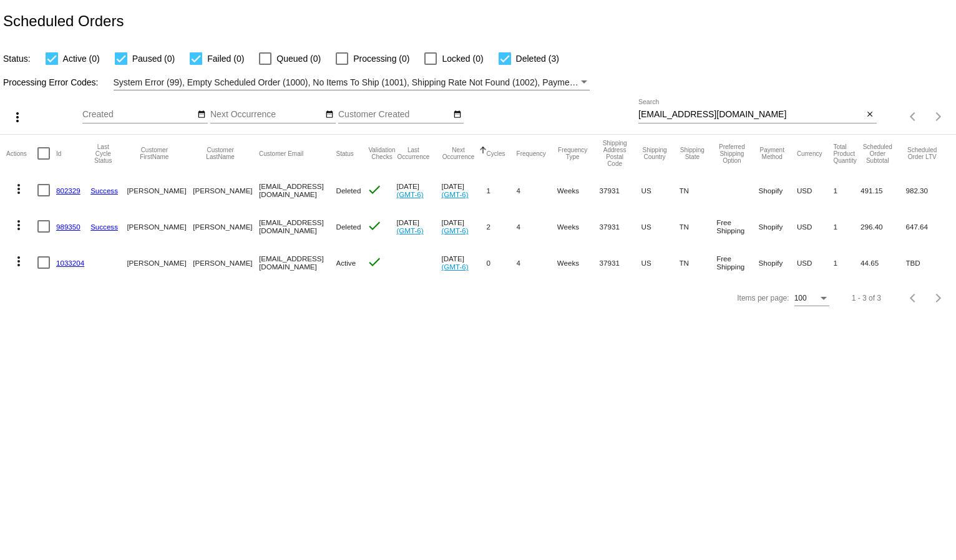  Describe the element at coordinates (104, 226) in the screenshot. I see `a: Success` at that location.